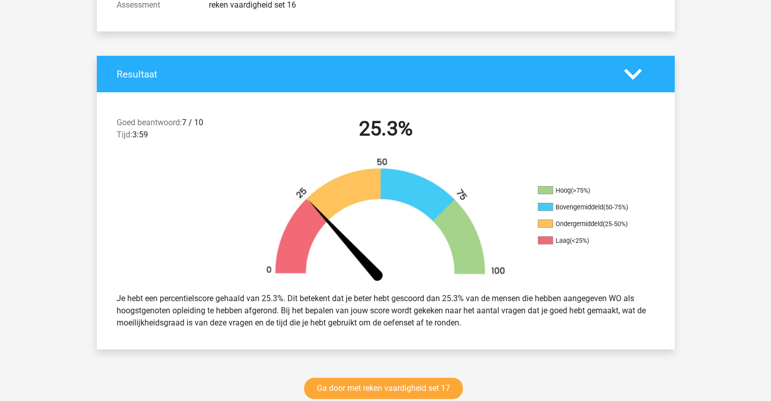 The width and height of the screenshot is (771, 401). Describe the element at coordinates (588, 190) in the screenshot. I see `li: Hoog` at that location.